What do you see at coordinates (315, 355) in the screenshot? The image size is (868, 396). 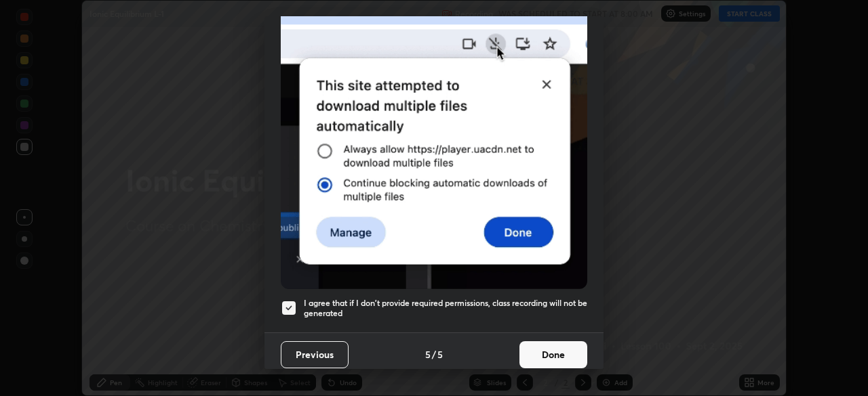 I see `button: Previous` at bounding box center [315, 355].